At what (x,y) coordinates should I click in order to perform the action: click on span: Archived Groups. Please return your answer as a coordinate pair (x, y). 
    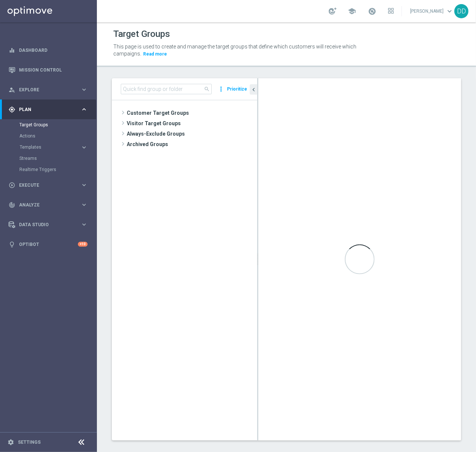
    Looking at the image, I should click on (192, 144).